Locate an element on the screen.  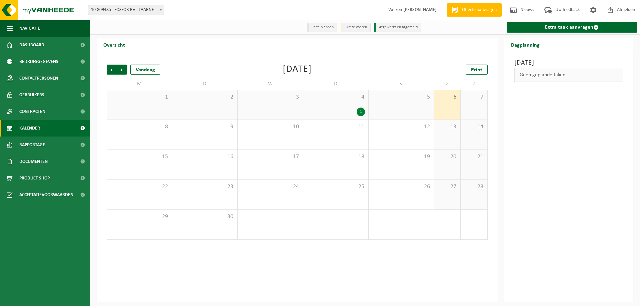
span: 1 is located at coordinates (139, 97).